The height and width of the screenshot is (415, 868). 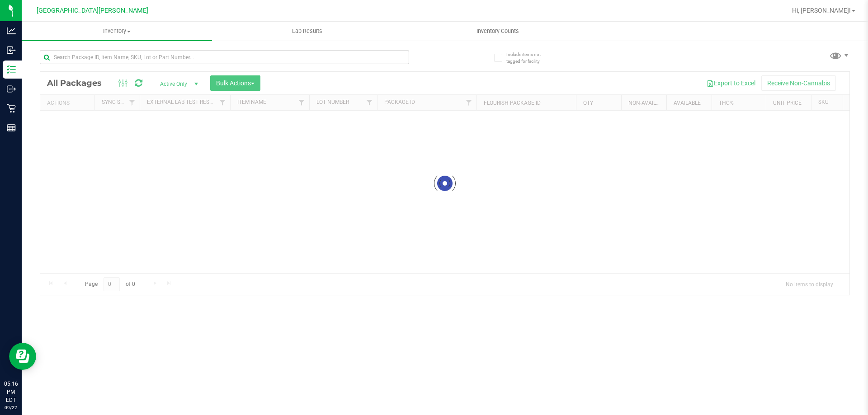 I want to click on span: Lab Results, so click(x=307, y=31).